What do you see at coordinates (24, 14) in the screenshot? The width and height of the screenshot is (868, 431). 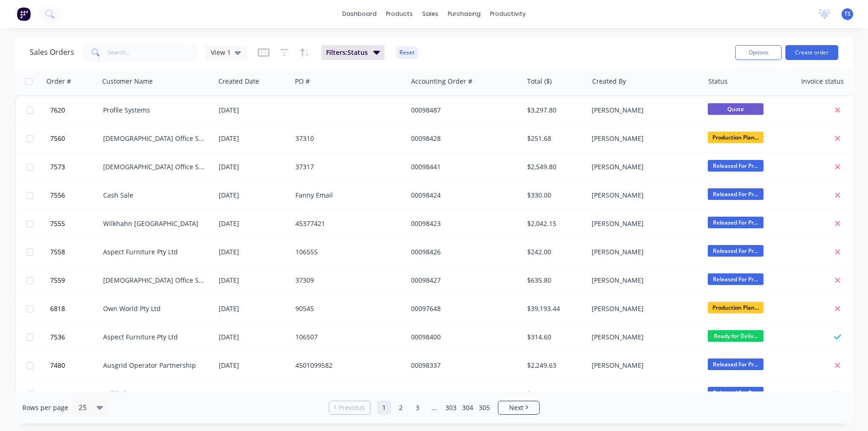 I see `img: Factory` at bounding box center [24, 14].